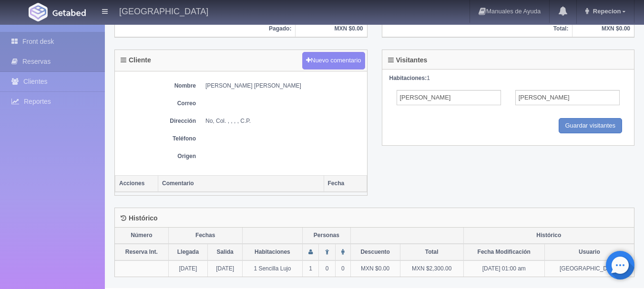 This screenshot has height=289, width=644. What do you see at coordinates (606, 11) in the screenshot?
I see `span: Repecion` at bounding box center [606, 11].